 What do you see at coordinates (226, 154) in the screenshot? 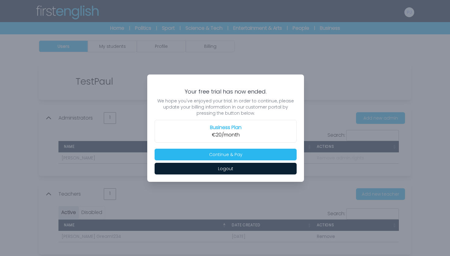
I see `a: Continue & Pay` at bounding box center [226, 154].